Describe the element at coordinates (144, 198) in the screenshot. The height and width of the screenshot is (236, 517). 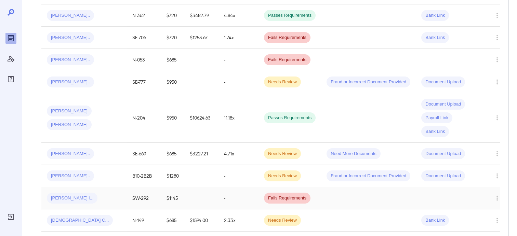
I see `td: SW-292` at that location.